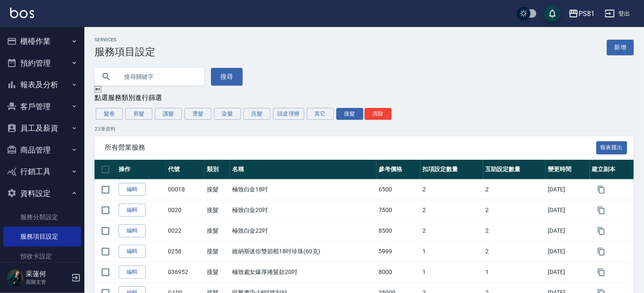 This screenshot has width=644, height=293. Describe the element at coordinates (22, 13) in the screenshot. I see `img: Logo` at that location.